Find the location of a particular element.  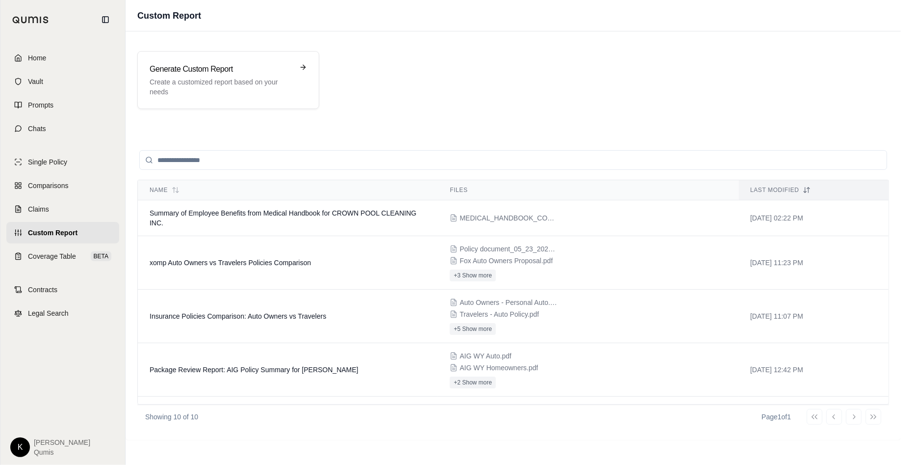

div: K is located at coordinates (20, 447).